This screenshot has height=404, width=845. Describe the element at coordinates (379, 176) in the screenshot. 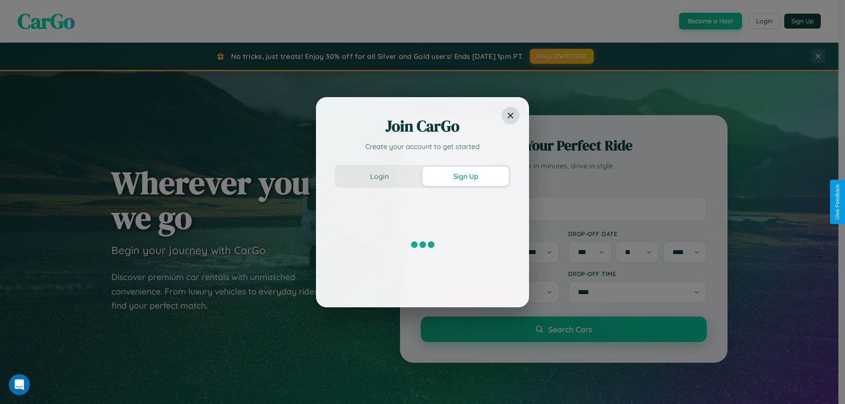

I see `button: Login` at that location.